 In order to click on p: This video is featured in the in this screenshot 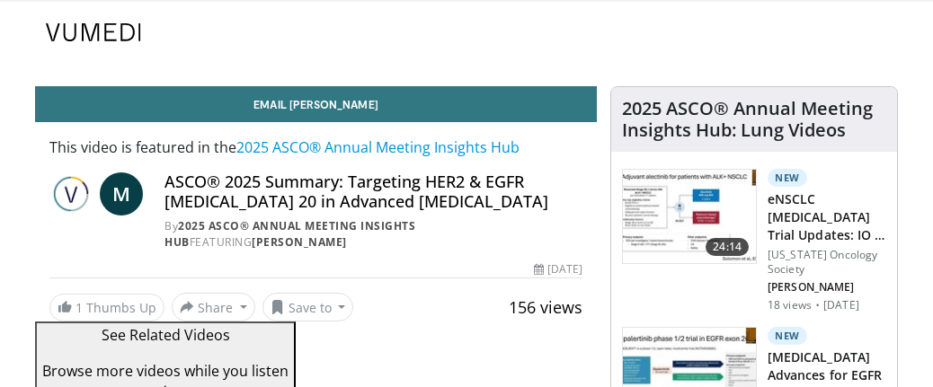, I will do `click(315, 147)`.